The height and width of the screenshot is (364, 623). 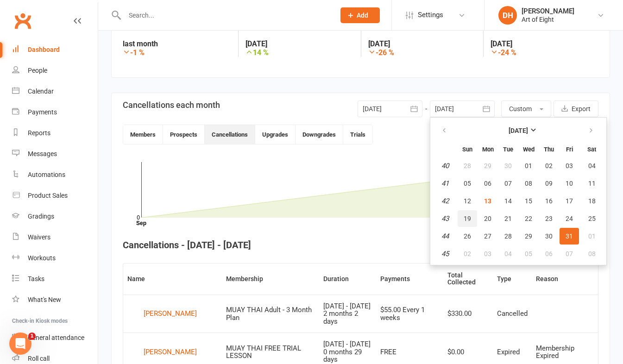 What do you see at coordinates (570, 149) in the screenshot?
I see `small: Friday` at bounding box center [570, 149].